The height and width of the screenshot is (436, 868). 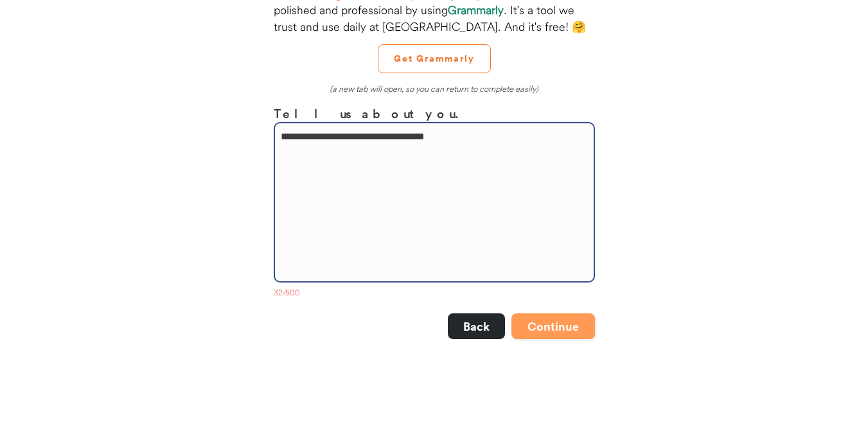 What do you see at coordinates (553, 326) in the screenshot?
I see `button: Continue` at bounding box center [553, 326].